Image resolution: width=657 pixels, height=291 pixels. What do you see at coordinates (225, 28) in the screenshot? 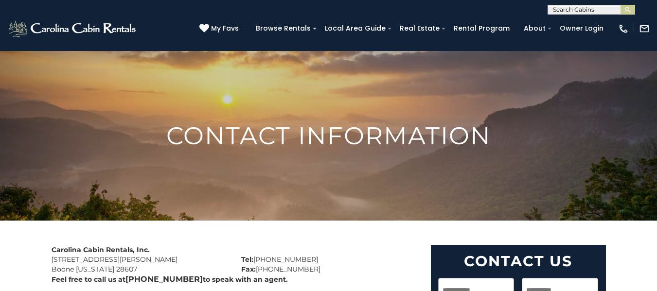
I see `span: My Favs` at bounding box center [225, 28].